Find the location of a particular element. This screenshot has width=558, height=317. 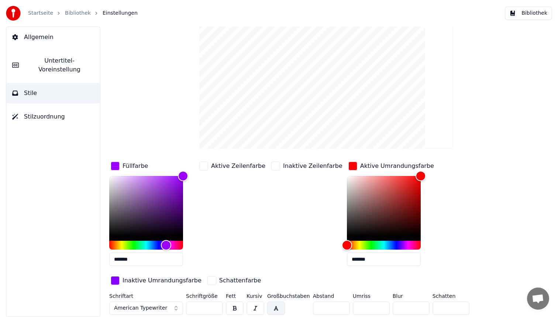

span: Untertitel-Voreinstellung is located at coordinates (59, 65).